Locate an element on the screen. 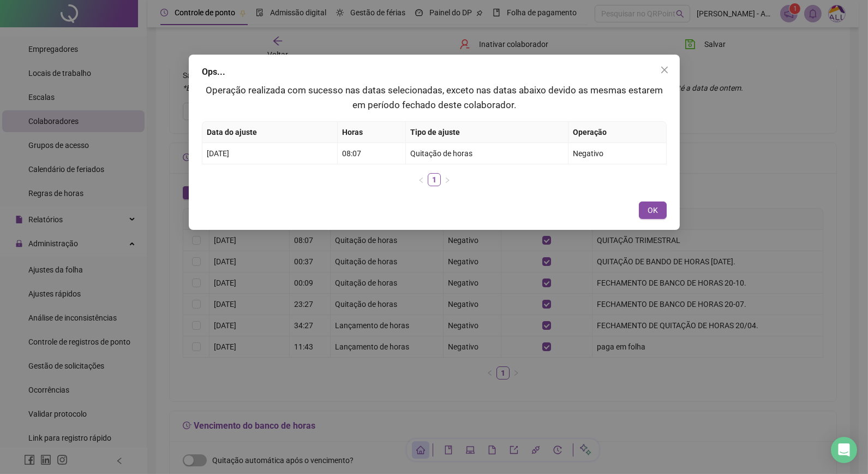 This screenshot has width=868, height=474. span: OK is located at coordinates (653, 210).